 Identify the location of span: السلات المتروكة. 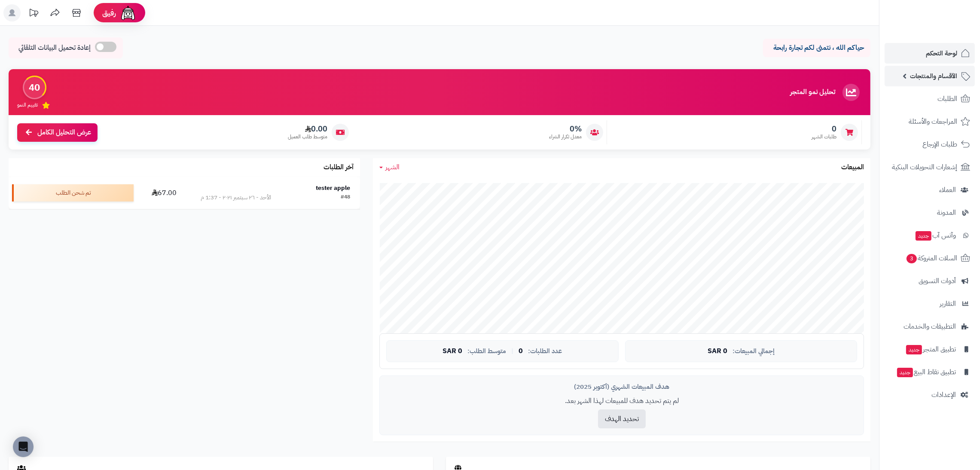
(931, 259).